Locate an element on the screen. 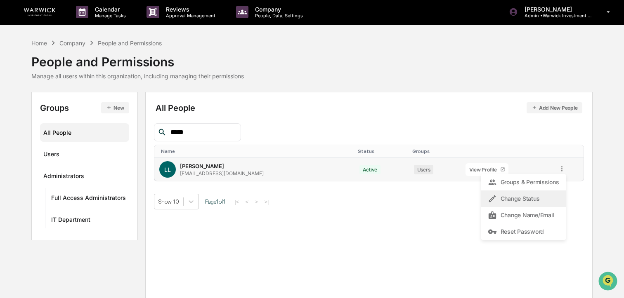 This screenshot has height=298, width=624. button: Open customer support is located at coordinates (10, 10).